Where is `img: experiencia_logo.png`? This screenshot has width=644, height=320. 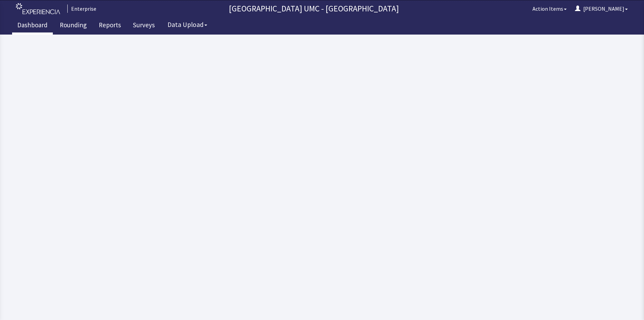 img: experiencia_logo.png is located at coordinates (38, 9).